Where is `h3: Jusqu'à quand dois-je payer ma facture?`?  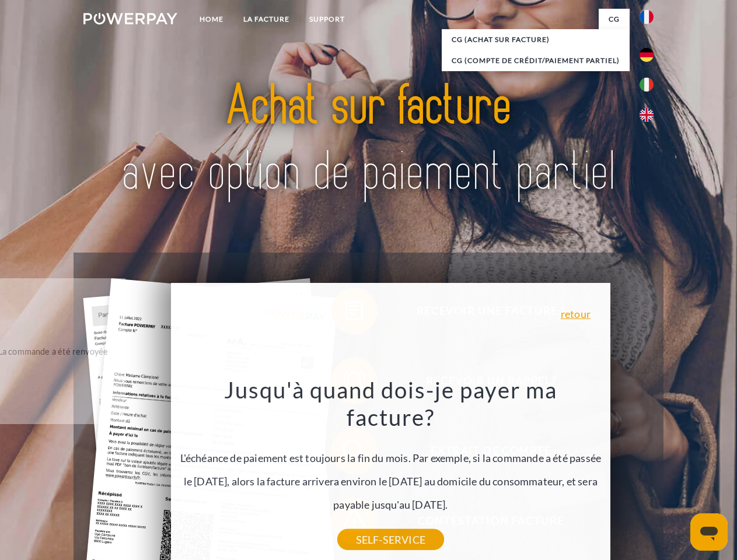
h3: Jusqu'à quand dois-je payer ma facture? is located at coordinates (390, 404).